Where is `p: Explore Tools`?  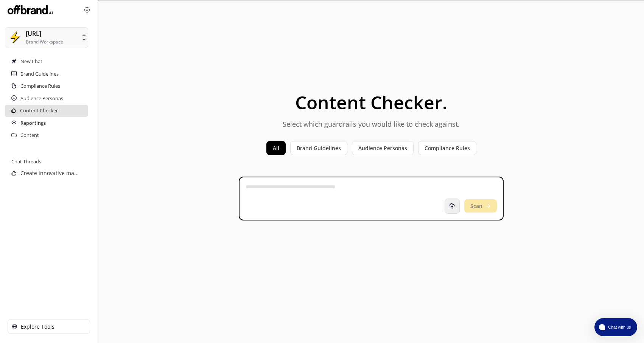
p: Explore Tools is located at coordinates (37, 326).